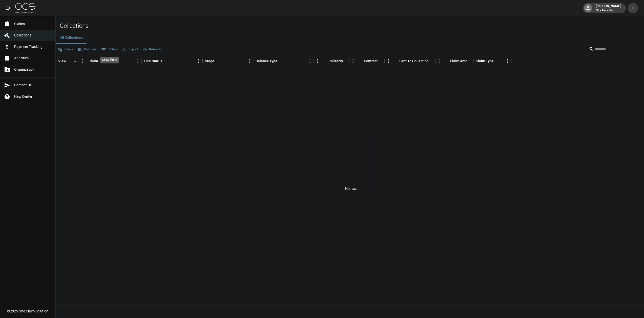 Image resolution: width=644 pixels, height=318 pixels. Describe the element at coordinates (71, 38) in the screenshot. I see `button: All Collections` at that location.